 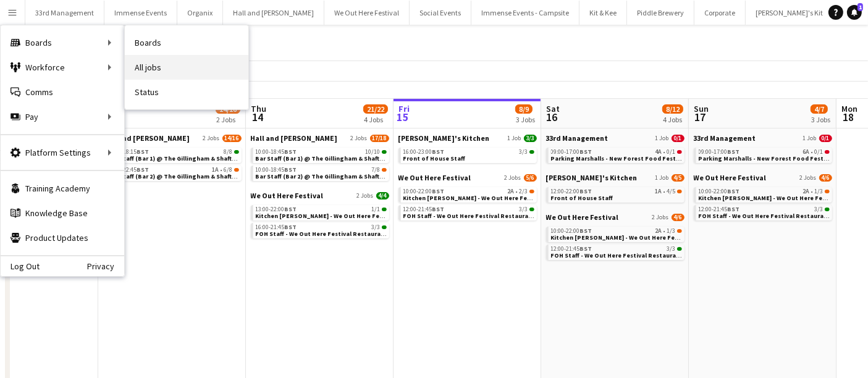 I want to click on span: Fri, so click(x=404, y=108).